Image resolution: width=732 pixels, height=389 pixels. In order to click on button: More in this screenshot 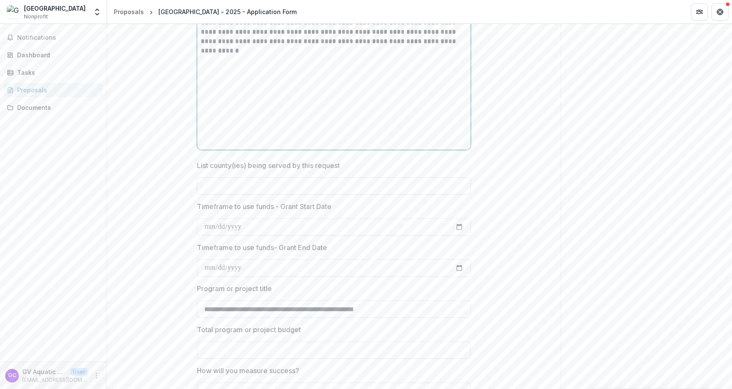, I will do `click(96, 376)`.